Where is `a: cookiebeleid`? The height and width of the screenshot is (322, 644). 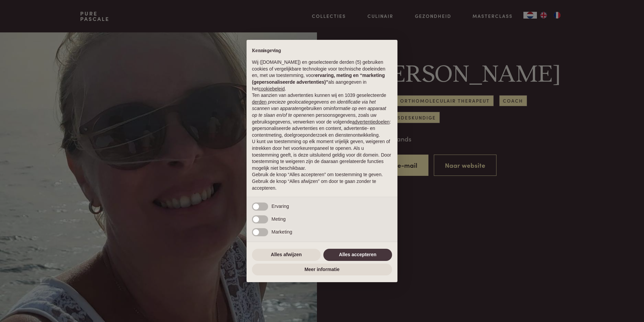
a: cookiebeleid is located at coordinates (272, 88).